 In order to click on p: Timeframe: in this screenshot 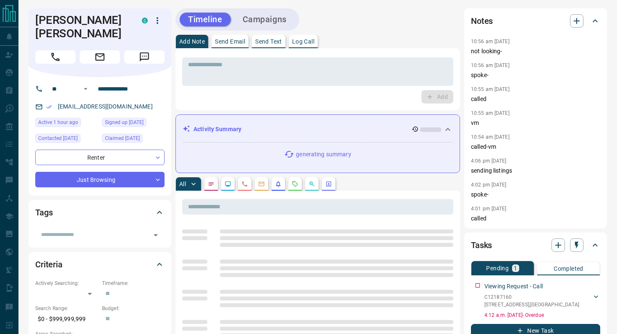, I will do `click(133, 284)`.